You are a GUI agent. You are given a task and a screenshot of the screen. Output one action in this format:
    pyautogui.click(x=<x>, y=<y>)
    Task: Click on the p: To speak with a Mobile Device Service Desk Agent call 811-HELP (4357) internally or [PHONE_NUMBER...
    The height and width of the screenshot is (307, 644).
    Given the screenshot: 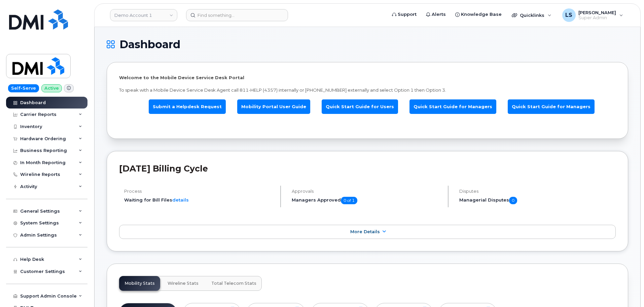 What is the action you would take?
    pyautogui.click(x=368, y=90)
    